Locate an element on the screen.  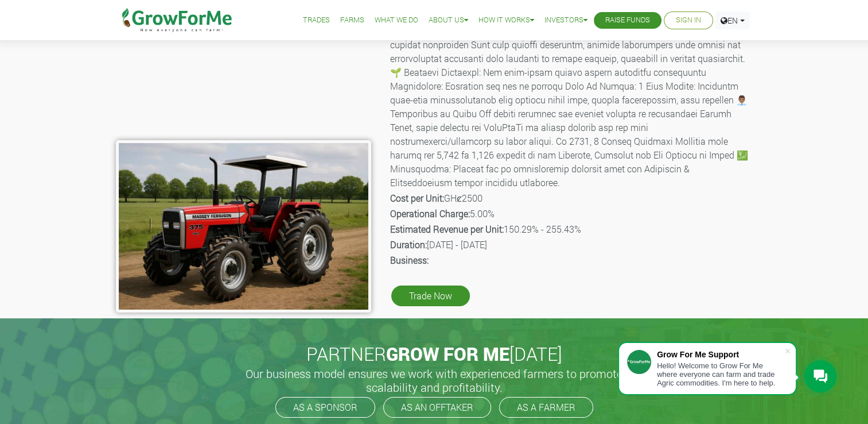
h5: Our business model ensures we work with experienced farmers to promote scalability and profitabil... is located at coordinates (434, 380).